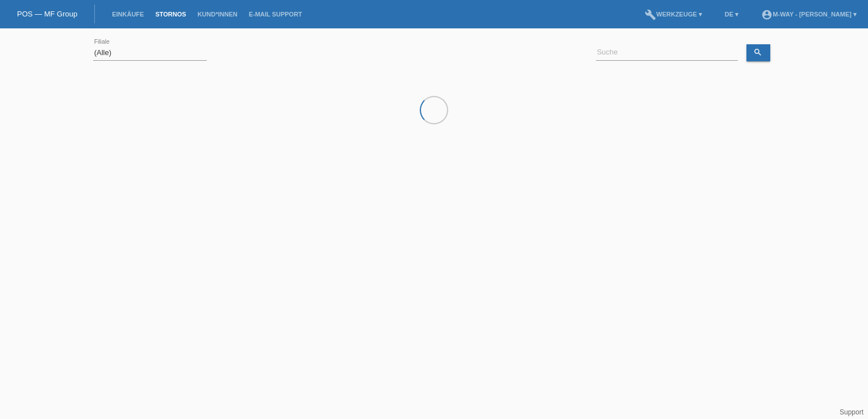  What do you see at coordinates (171, 14) in the screenshot?
I see `a: Stornos` at bounding box center [171, 14].